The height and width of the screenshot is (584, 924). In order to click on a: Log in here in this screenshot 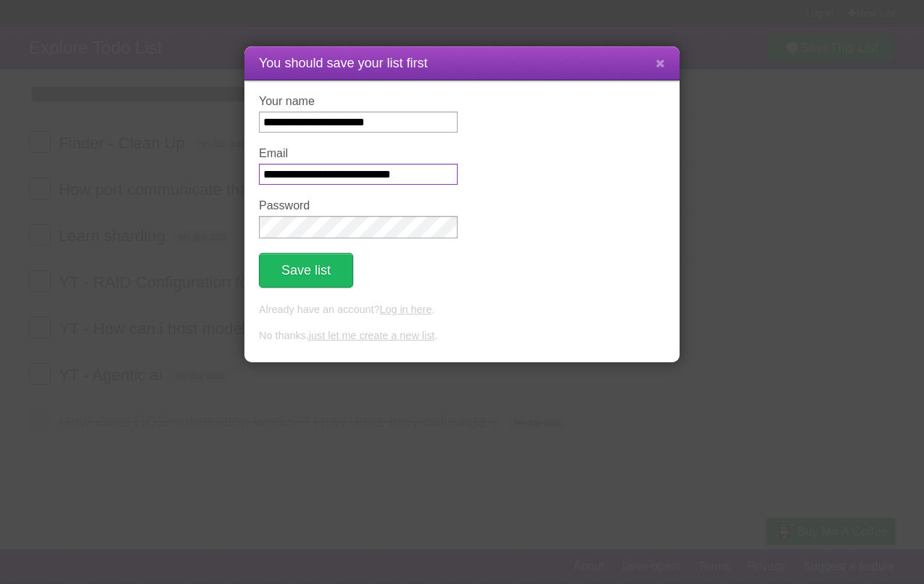, I will do `click(406, 309)`.